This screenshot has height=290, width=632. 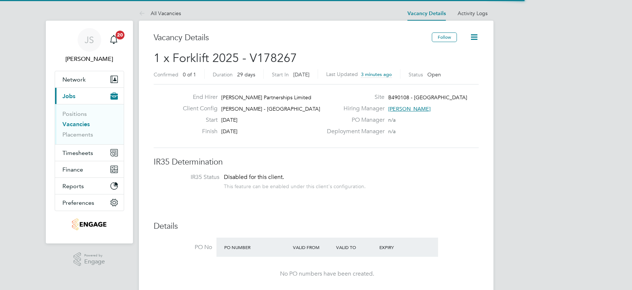 What do you see at coordinates (415, 75) in the screenshot?
I see `label: Status` at bounding box center [415, 75].